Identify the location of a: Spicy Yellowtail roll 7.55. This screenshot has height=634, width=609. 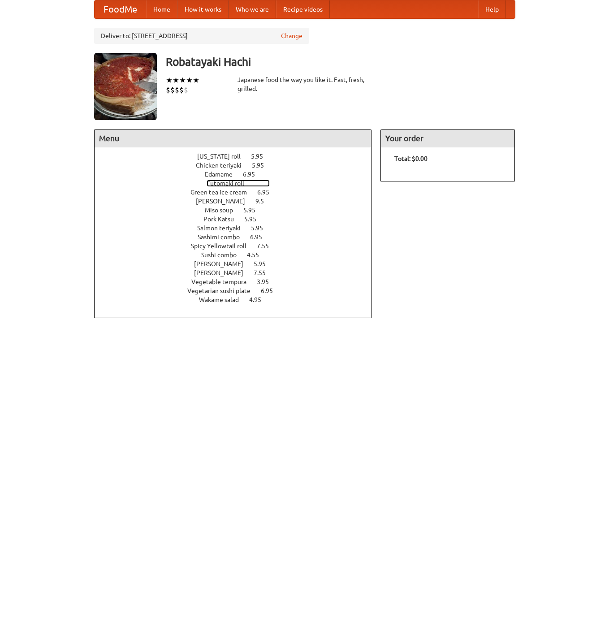
(238, 246).